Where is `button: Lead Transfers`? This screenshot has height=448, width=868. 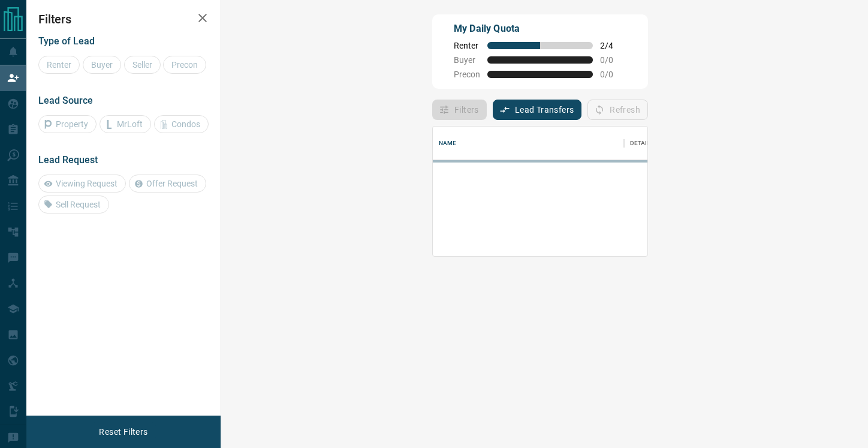 button: Lead Transfers is located at coordinates (537, 110).